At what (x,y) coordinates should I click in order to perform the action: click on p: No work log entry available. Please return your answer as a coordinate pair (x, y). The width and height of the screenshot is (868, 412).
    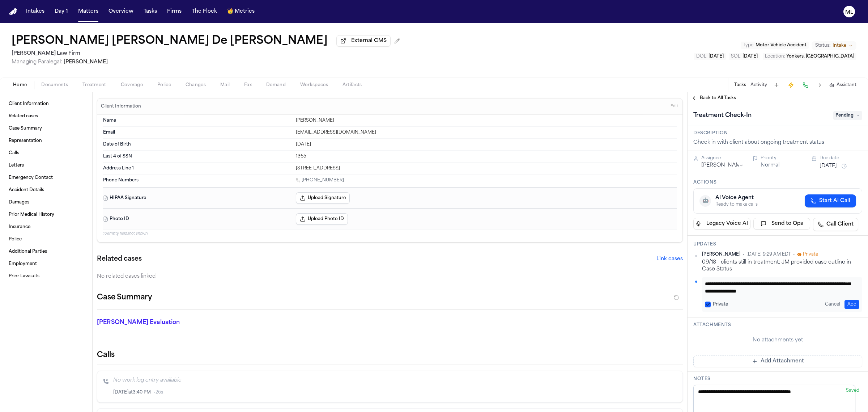
    Looking at the image, I should click on (395, 380).